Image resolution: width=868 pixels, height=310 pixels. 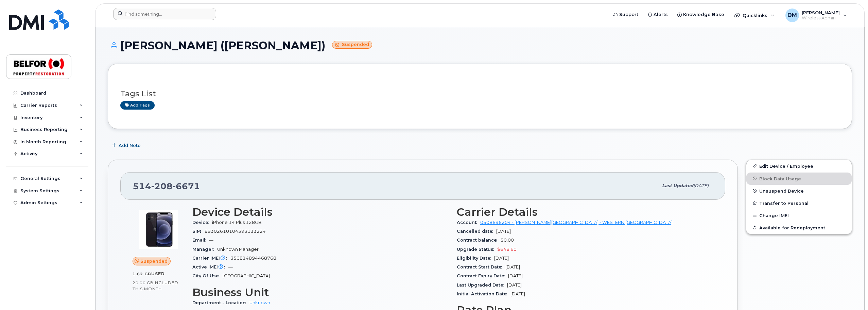 What do you see at coordinates (799, 166) in the screenshot?
I see `a: Edit Device / Employee` at bounding box center [799, 166].